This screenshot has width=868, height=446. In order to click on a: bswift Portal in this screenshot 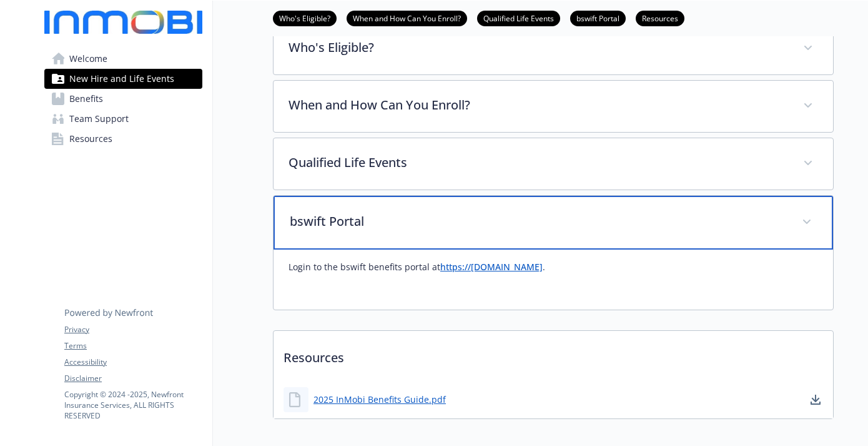, I will do `click(598, 18)`.